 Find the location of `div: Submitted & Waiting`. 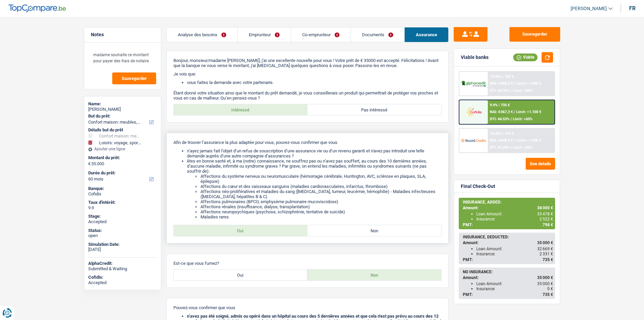

div: Submitted & Waiting is located at coordinates (123, 269).